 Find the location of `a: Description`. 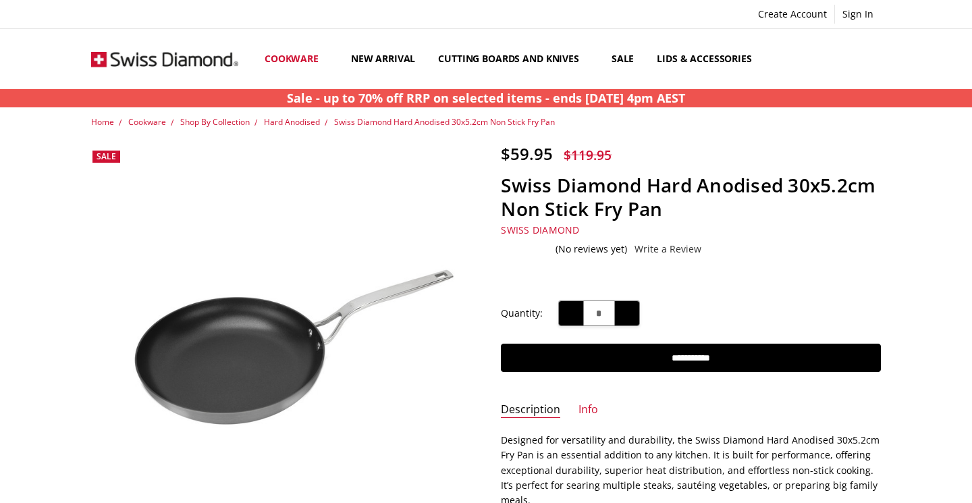

a: Description is located at coordinates (531, 410).